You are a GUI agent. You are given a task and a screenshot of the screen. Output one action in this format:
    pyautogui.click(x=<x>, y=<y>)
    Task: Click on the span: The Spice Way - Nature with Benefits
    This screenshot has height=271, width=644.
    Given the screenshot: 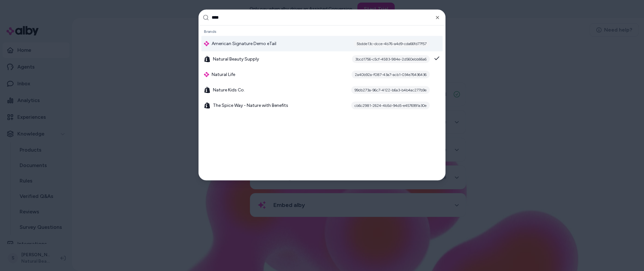 What is the action you would take?
    pyautogui.click(x=250, y=105)
    